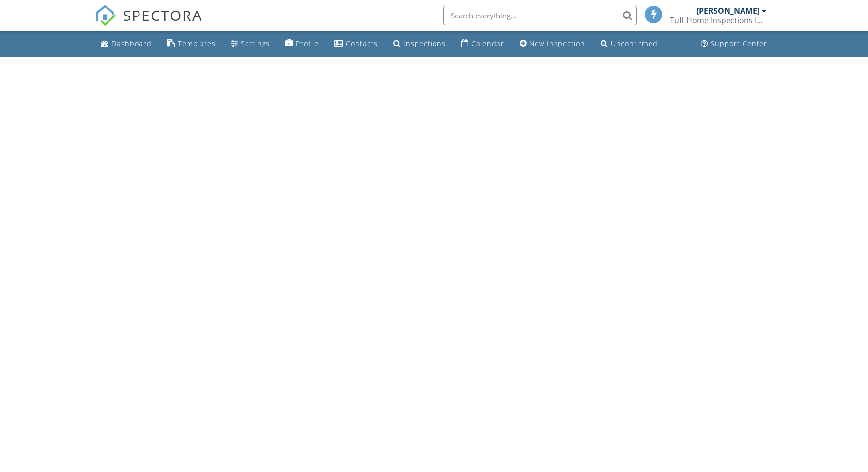  What do you see at coordinates (163, 15) in the screenshot?
I see `span: SPECTORA` at bounding box center [163, 15].